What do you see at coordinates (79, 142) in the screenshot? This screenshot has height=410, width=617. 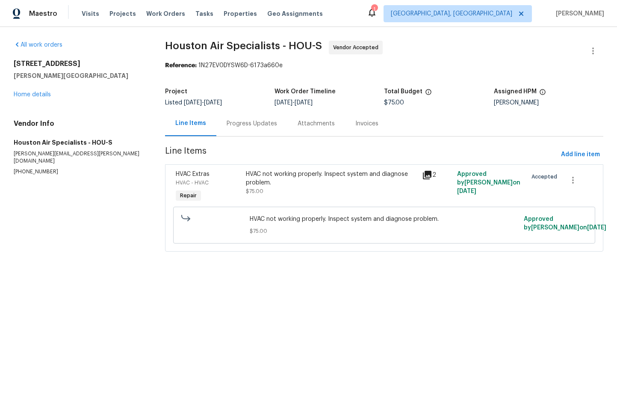 I see `h5: Houston Air Specialists - HOU-S` at bounding box center [79, 142].